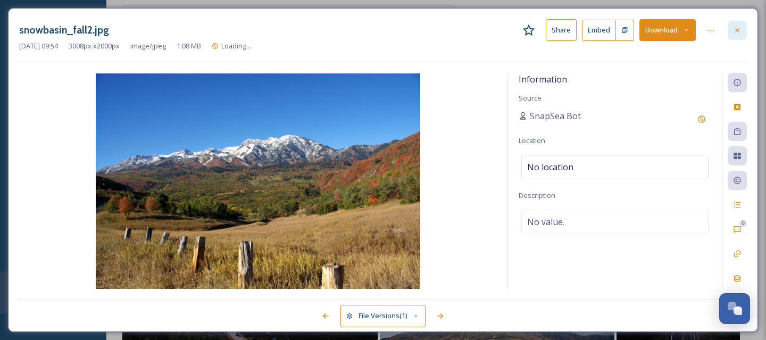 Image resolution: width=766 pixels, height=340 pixels. Describe the element at coordinates (555, 116) in the screenshot. I see `span: SnapSea Bot` at that location.